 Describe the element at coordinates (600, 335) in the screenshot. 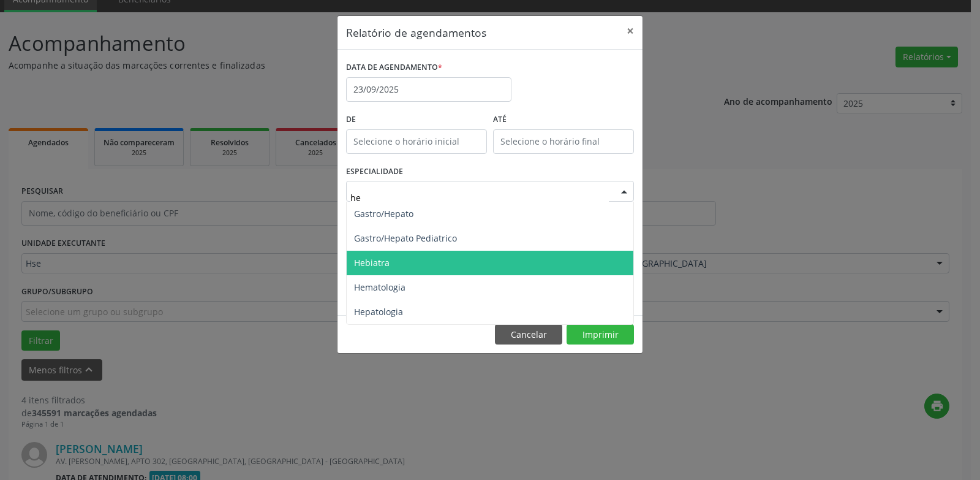

I see `button: Imprimir` at that location.